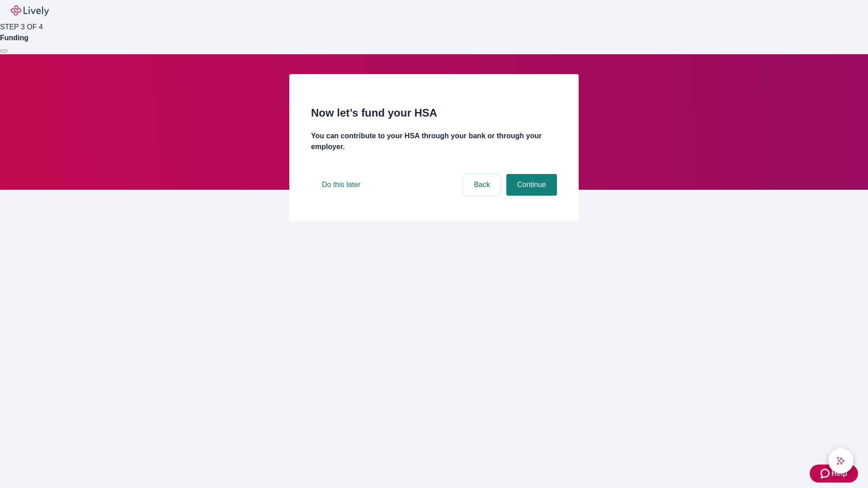  What do you see at coordinates (826, 473) in the screenshot?
I see `svg: Zendesk support icon` at bounding box center [826, 473].